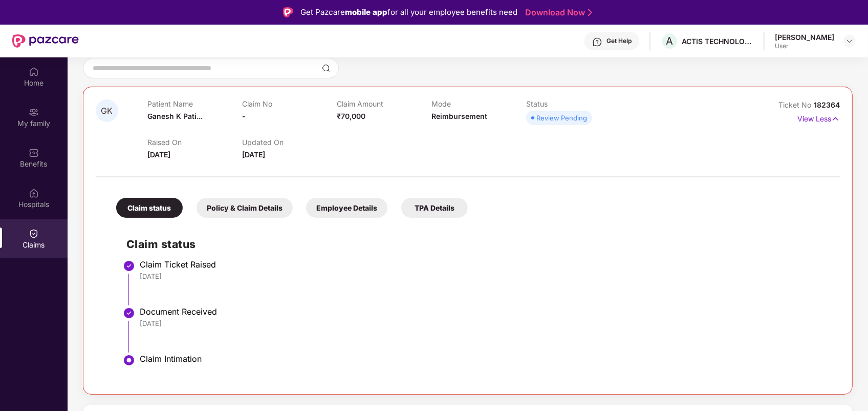 The height and width of the screenshot is (411, 868). What do you see at coordinates (435, 207) in the screenshot?
I see `div: TPA Details` at bounding box center [435, 207].